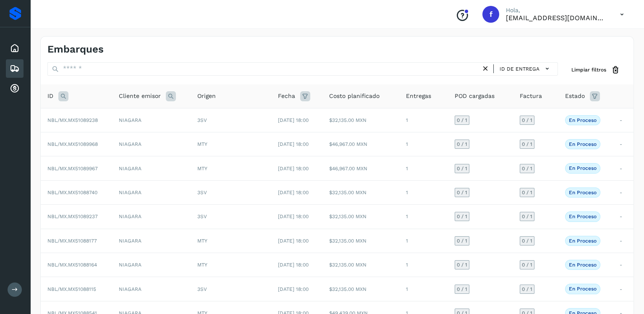  Describe the element at coordinates (51, 96) in the screenshot. I see `span: ID` at that location.